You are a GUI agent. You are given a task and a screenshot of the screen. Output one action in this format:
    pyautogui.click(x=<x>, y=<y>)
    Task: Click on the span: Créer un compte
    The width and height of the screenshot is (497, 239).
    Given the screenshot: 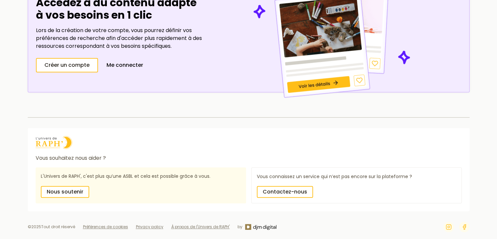 What is the action you would take?
    pyautogui.click(x=67, y=65)
    